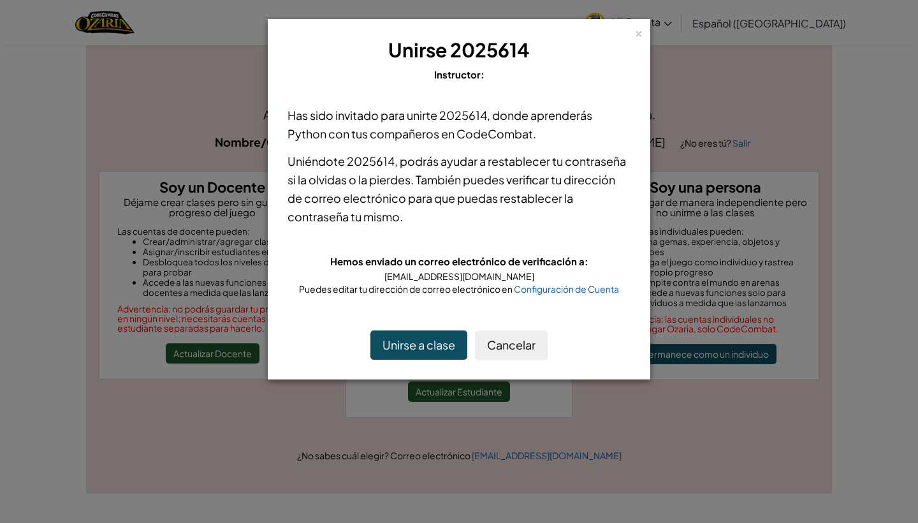  I want to click on span: con tus compañeros en CodeCombat., so click(431, 133).